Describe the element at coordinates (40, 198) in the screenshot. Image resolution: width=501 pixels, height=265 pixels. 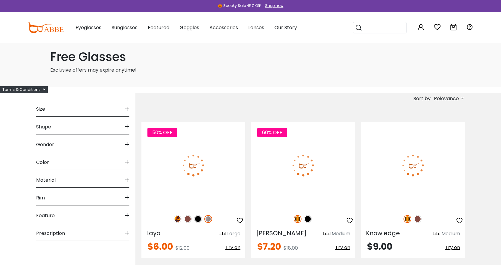
I see `span: Rim` at that location.